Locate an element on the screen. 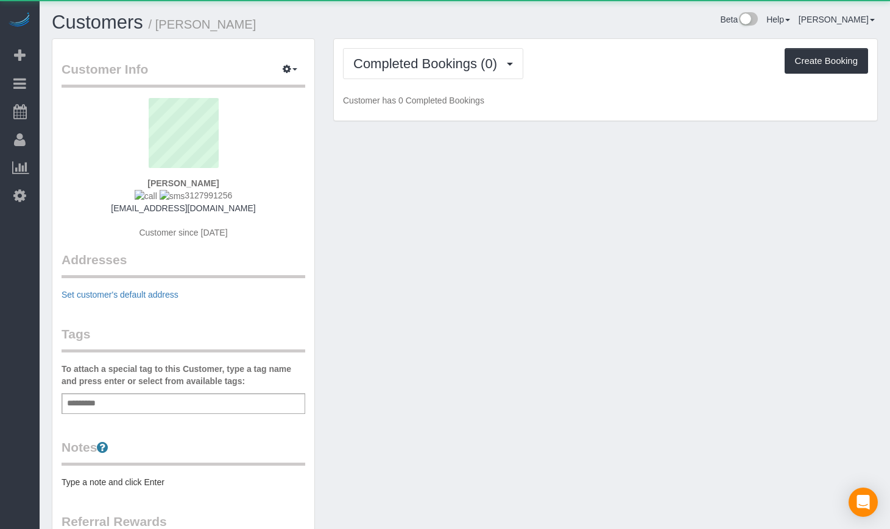 This screenshot has width=890, height=529. legend: Tags is located at coordinates (183, 339).